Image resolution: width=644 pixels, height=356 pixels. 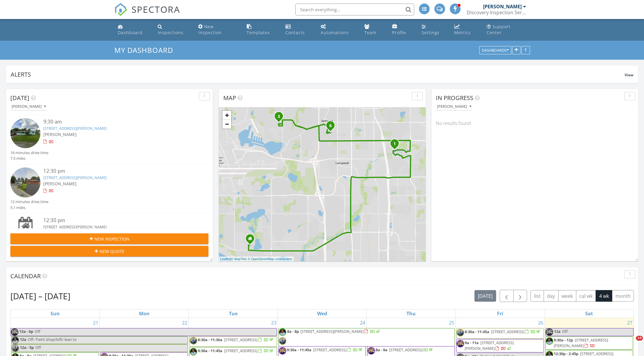 I want to click on a: Metrics, so click(x=466, y=29).